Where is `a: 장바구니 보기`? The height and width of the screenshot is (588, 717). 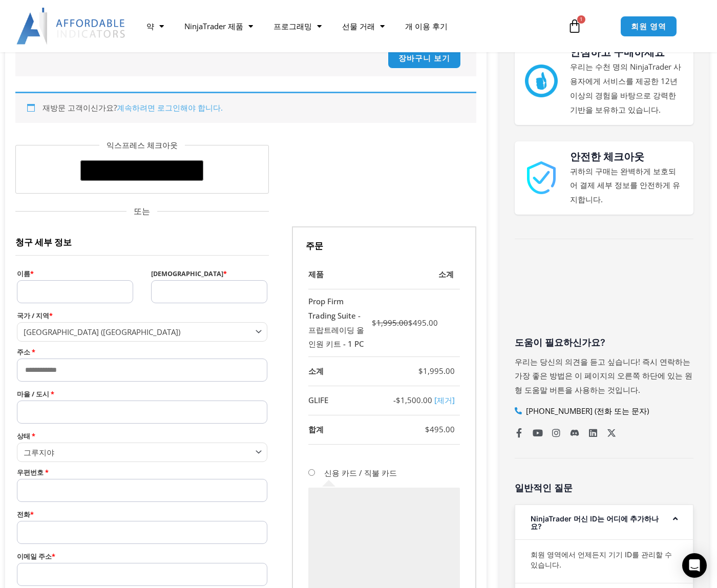 a: 장바구니 보기 is located at coordinates (424, 58).